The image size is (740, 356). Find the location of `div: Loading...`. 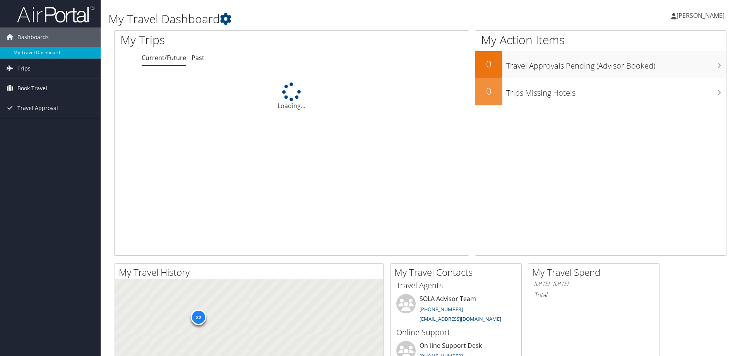

div: Loading... is located at coordinates (292, 96).